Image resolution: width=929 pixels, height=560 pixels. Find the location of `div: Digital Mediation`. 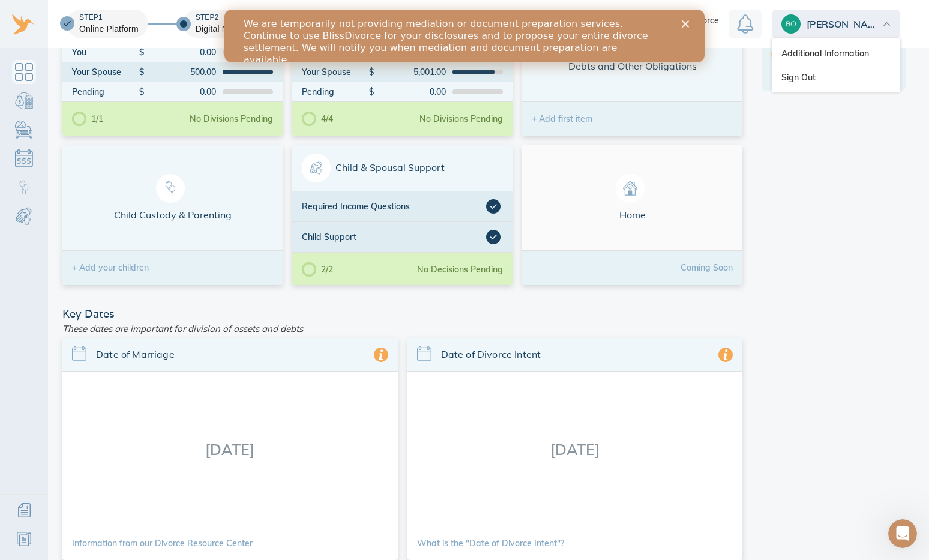

div: Digital Mediation is located at coordinates (227, 29).